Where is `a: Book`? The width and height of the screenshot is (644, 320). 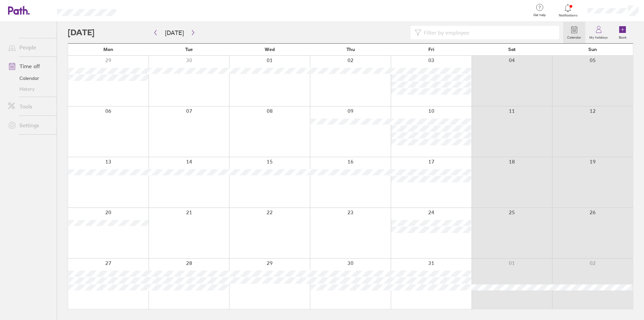
a: Book is located at coordinates (623, 33).